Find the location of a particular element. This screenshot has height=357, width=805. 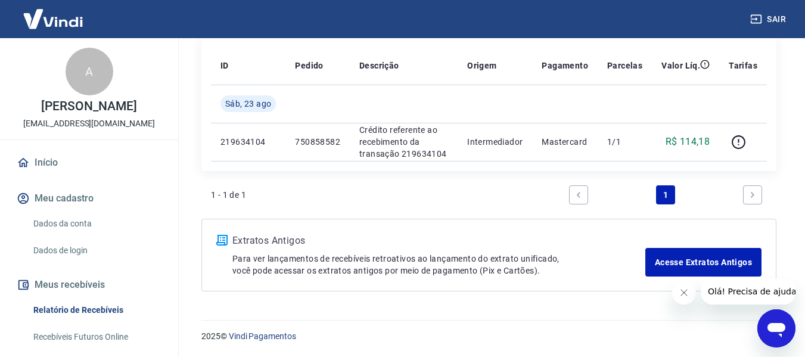

p: Origem is located at coordinates (481, 66).